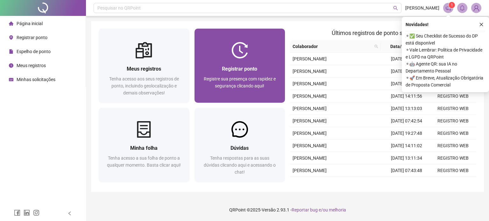  Describe the element at coordinates (144, 66) in the screenshot. I see `a: Meus registrosTenha acesso aos seus registros de ponto, incluindo geolocalização e demais observa...` at that location.